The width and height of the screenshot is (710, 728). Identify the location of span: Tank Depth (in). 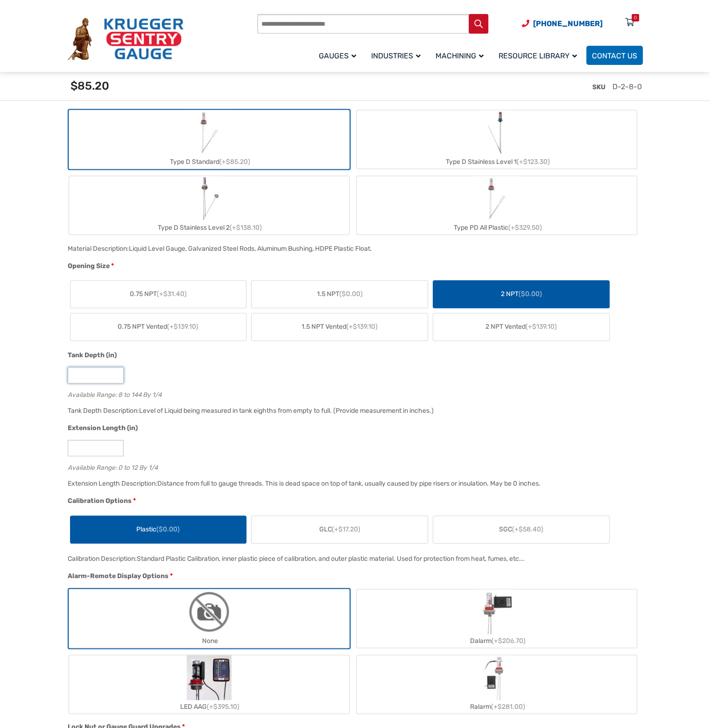
(92, 354).